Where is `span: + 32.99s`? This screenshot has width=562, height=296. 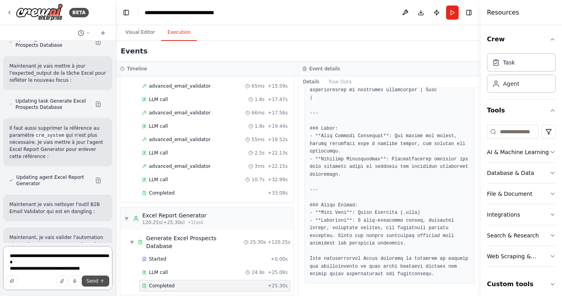
span: + 32.99s is located at coordinates (277, 180).